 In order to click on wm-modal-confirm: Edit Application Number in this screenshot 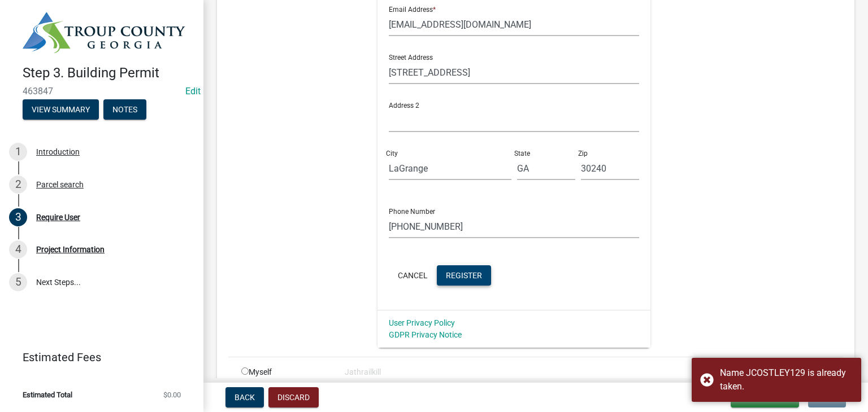, I will do `click(192, 91)`.